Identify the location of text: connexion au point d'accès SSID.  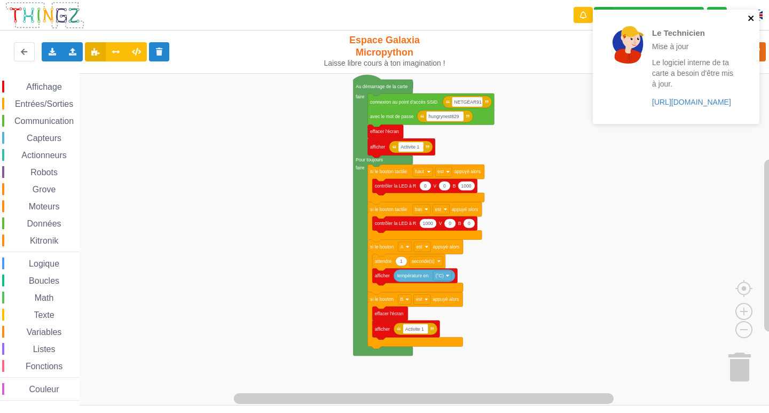
(404, 102).